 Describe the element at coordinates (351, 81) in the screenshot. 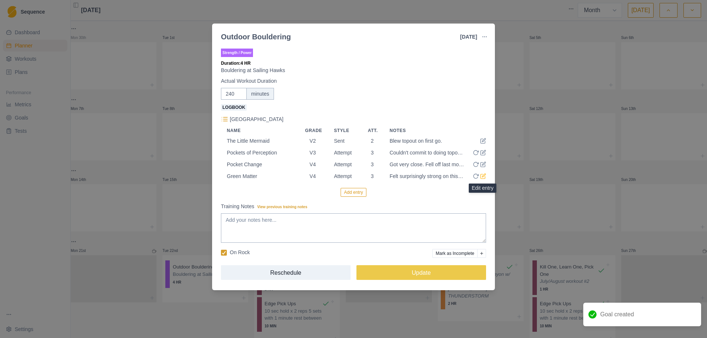

I see `label: Actual Workout Duration` at that location.